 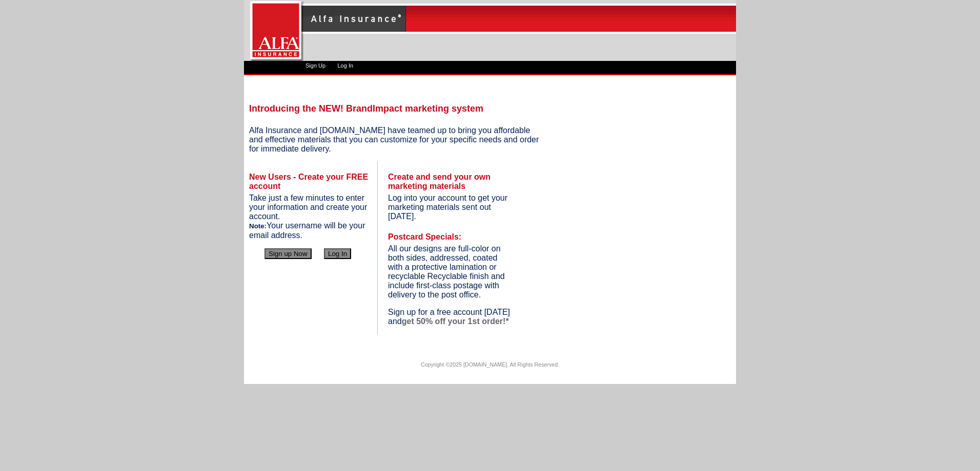 I want to click on h4: Postcard Specials:, so click(x=450, y=237).